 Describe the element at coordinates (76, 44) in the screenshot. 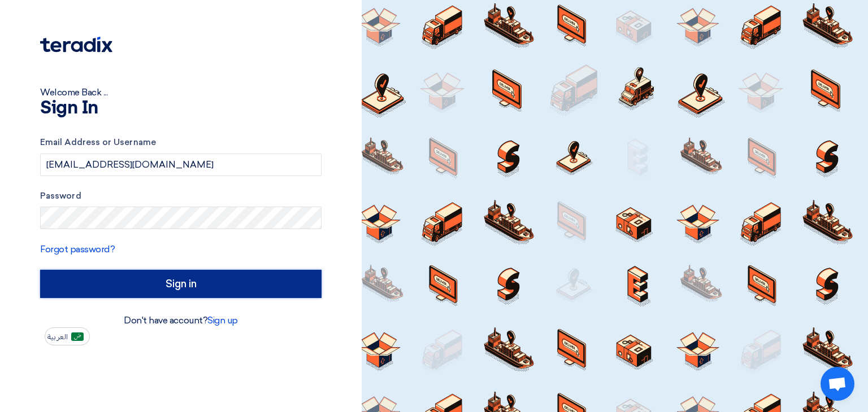

I see `img: Teradix logo` at that location.